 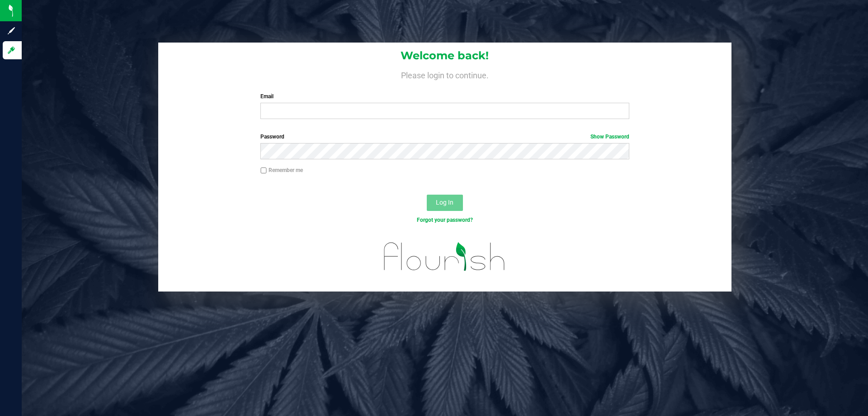 I want to click on inline-svg: Log in, so click(x=11, y=50).